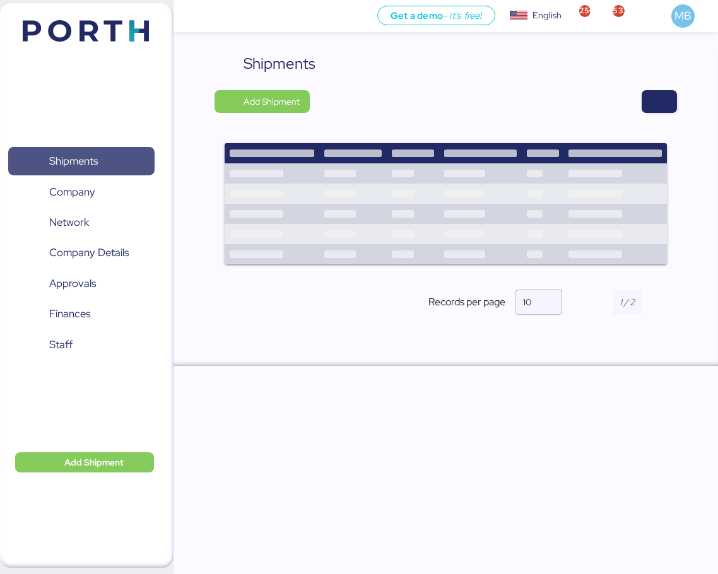 The image size is (718, 574). What do you see at coordinates (81, 314) in the screenshot?
I see `a: Finances` at bounding box center [81, 314].